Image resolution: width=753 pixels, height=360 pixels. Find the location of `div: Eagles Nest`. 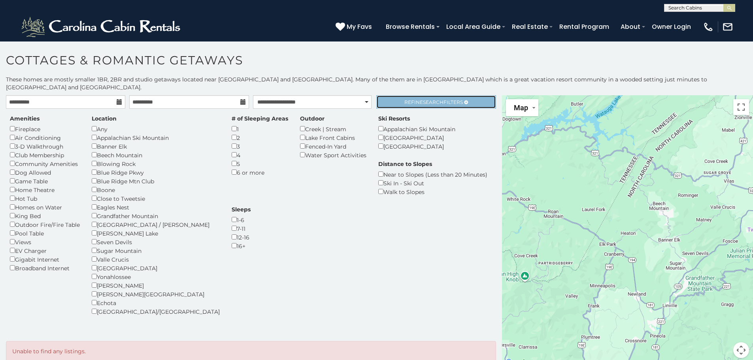

div: Eagles Nest is located at coordinates (156, 207).